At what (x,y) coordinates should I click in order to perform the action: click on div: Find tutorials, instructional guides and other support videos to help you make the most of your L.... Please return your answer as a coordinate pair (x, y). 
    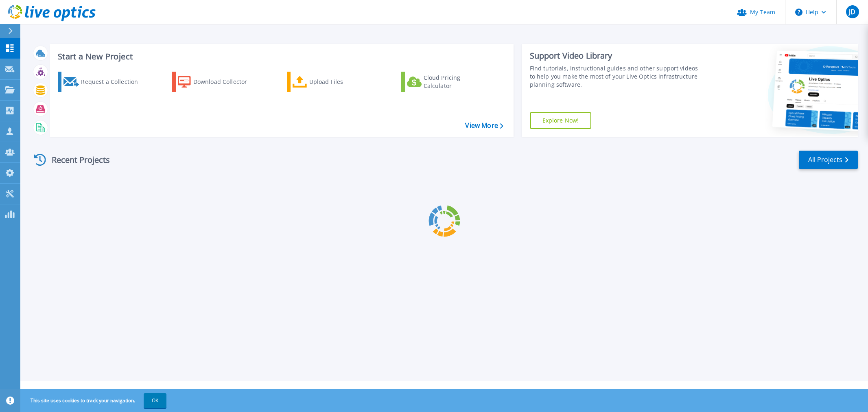
    Looking at the image, I should click on (616, 77).